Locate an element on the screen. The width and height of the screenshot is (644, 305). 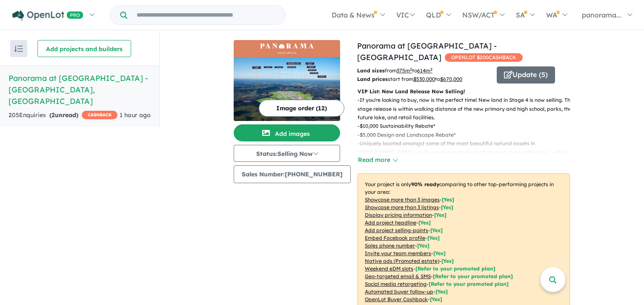
span: CASHBACK is located at coordinates (99, 115).